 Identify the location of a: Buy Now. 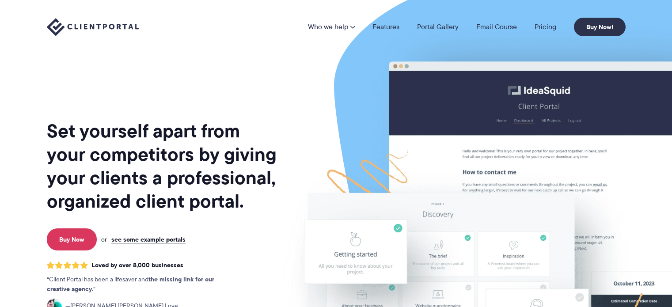
(72, 240).